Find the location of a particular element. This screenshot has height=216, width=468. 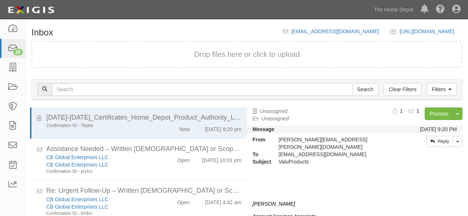

a: The Home Depot is located at coordinates (393, 10).